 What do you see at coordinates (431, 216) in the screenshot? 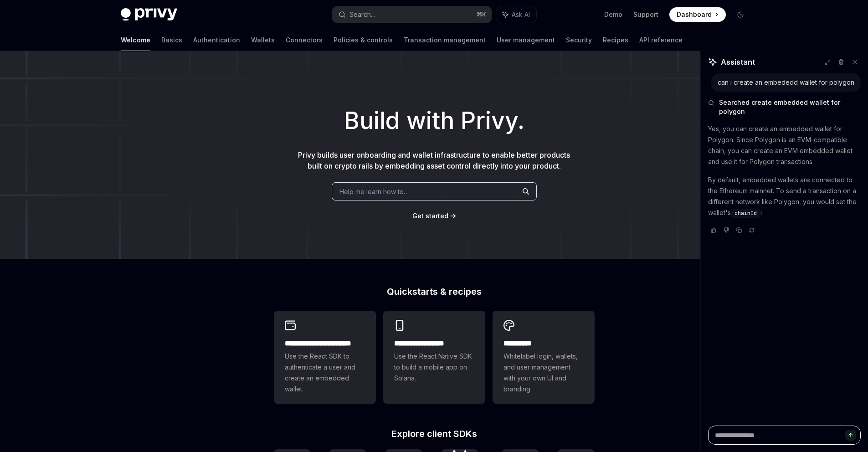
I see `a: Get started` at bounding box center [431, 216].